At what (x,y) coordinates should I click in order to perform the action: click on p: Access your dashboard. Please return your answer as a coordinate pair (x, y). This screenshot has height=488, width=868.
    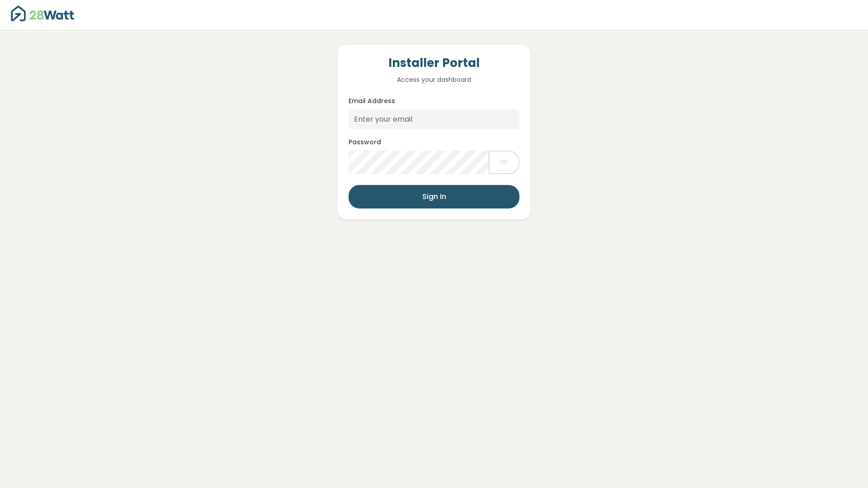
    Looking at the image, I should click on (434, 79).